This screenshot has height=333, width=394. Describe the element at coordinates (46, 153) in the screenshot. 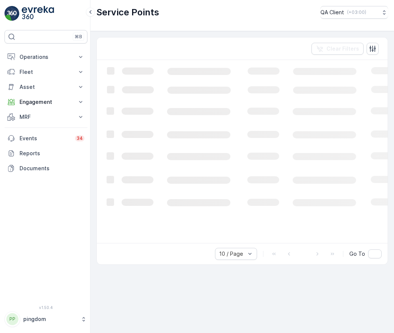

I see `a: Reports` at that location.